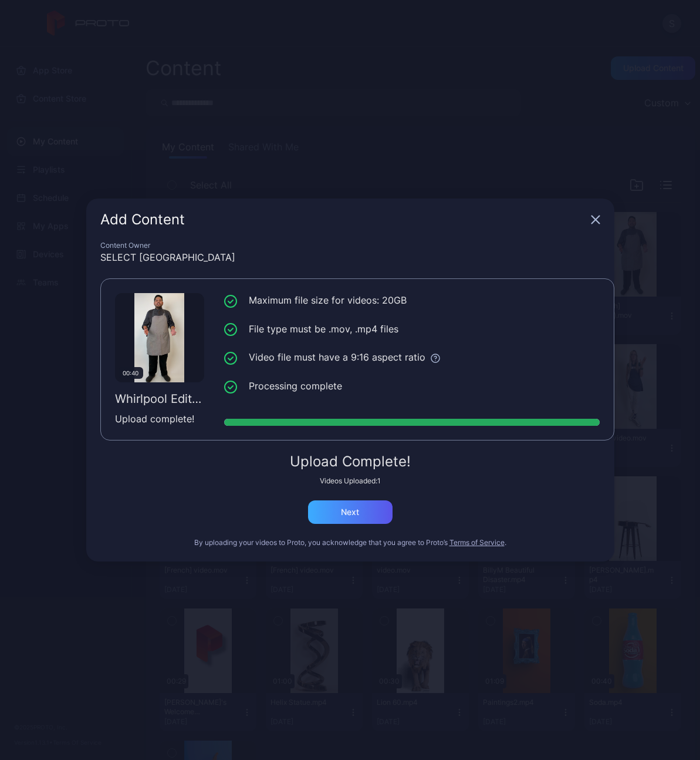 This screenshot has width=700, height=760. I want to click on div: Upload Complete!, so click(350, 461).